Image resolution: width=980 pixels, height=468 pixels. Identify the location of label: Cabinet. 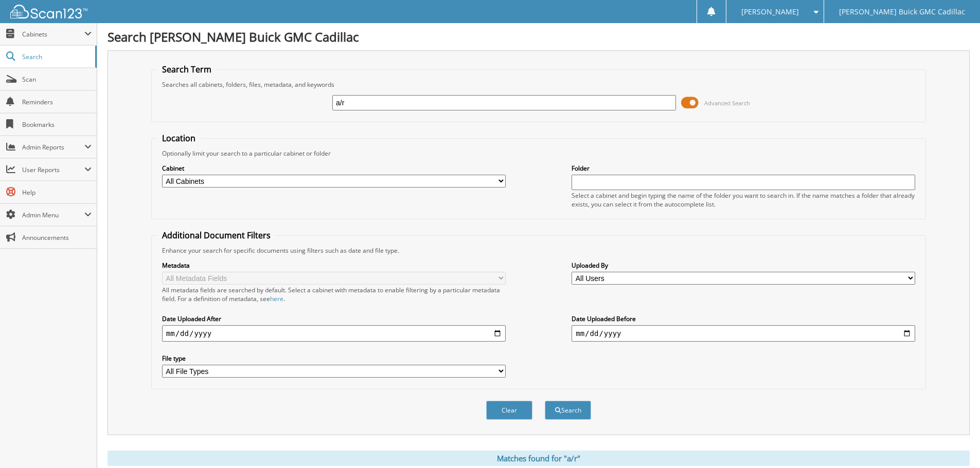
(334, 168).